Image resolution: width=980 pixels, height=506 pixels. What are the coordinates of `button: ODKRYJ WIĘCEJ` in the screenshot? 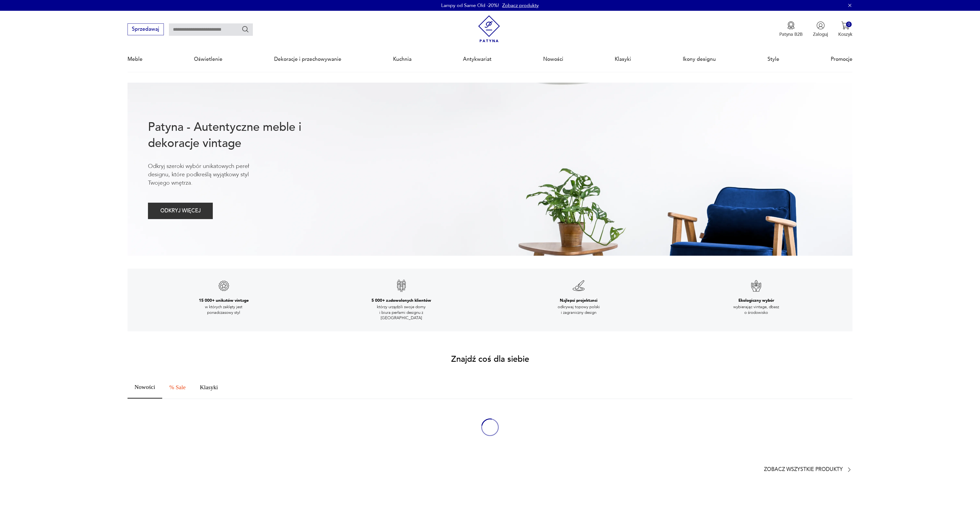 It's located at (180, 211).